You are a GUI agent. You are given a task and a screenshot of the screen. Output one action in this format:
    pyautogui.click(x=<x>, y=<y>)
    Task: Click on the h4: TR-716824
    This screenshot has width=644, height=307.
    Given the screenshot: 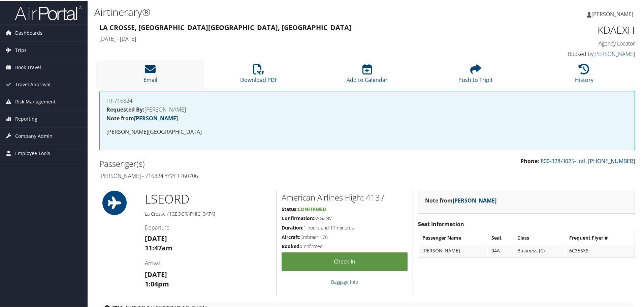 What is the action you would take?
    pyautogui.click(x=367, y=100)
    